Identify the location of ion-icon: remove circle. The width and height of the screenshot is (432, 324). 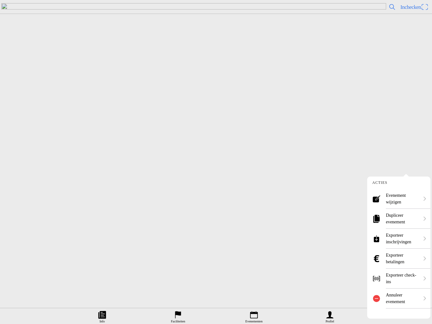
(376, 298).